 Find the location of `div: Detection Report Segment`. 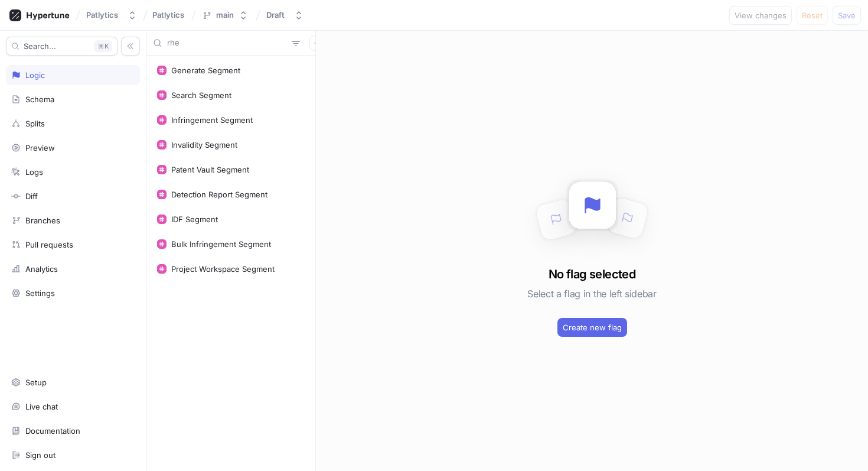

div: Detection Report Segment is located at coordinates (219, 195).